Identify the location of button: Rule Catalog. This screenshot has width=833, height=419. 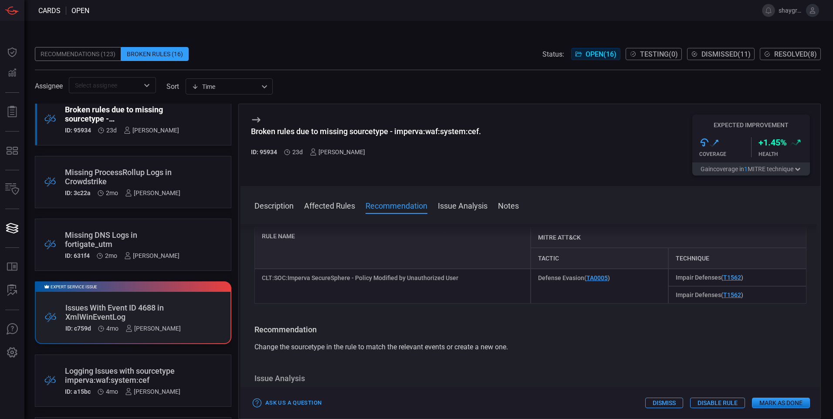
(12, 267).